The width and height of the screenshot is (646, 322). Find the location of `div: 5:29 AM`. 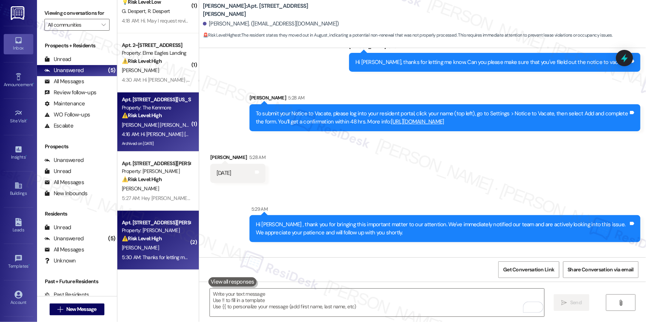

div: 5:29 AM is located at coordinates (258, 209).